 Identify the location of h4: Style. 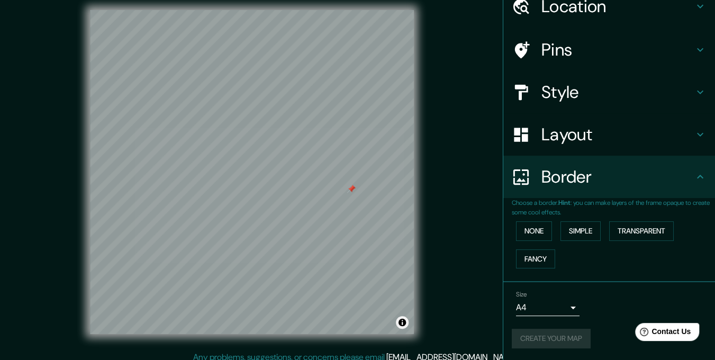
(617, 92).